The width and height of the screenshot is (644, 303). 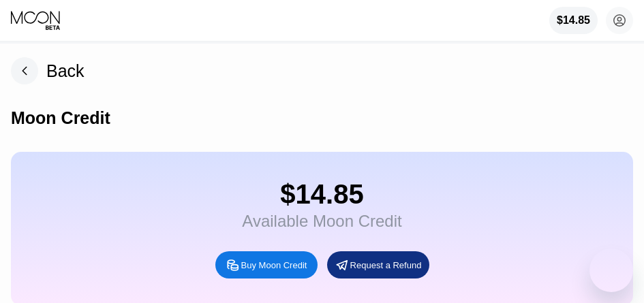 What do you see at coordinates (61, 118) in the screenshot?
I see `div: Moon Credit` at bounding box center [61, 118].